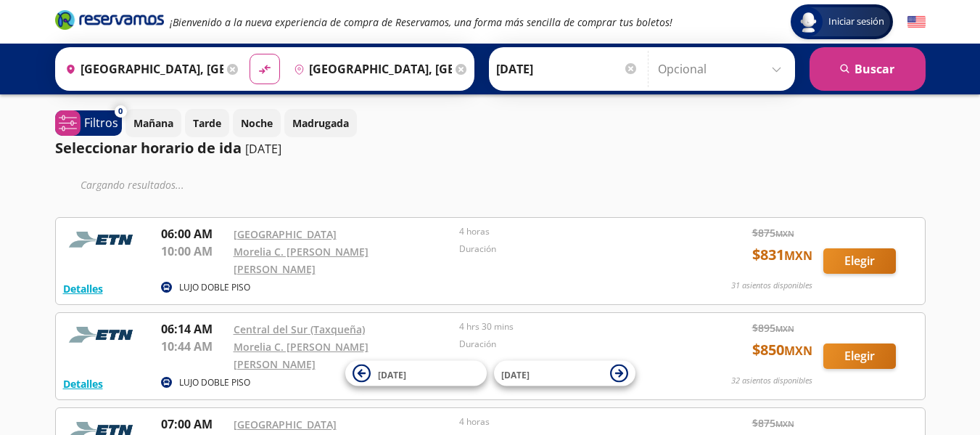 The image size is (980, 435). I want to click on em: ¡Bienvenido a la nueva experiencia de compra de Reservamos, una forma más sencilla de comprar tus..., so click(421, 21).